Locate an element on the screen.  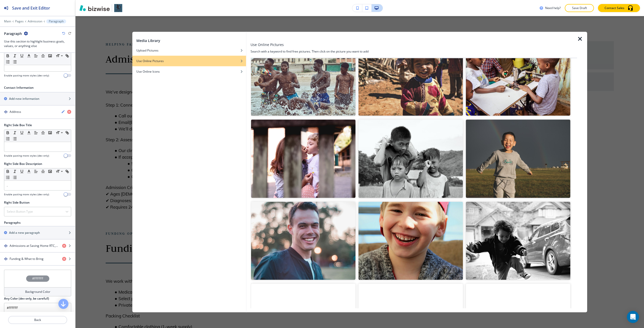
h2: Any Color (dev only, be careful!) is located at coordinates (27, 299).